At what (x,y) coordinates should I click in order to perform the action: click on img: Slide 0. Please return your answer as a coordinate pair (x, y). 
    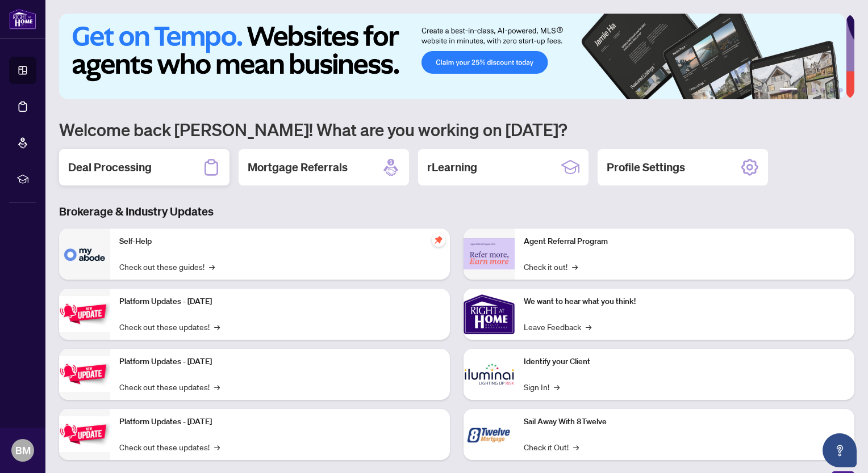
    Looking at the image, I should click on (452, 56).